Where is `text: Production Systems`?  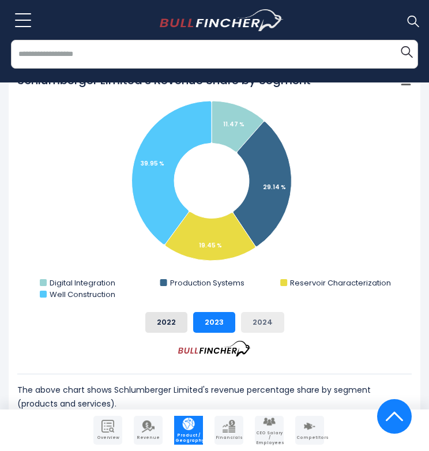 text: Production Systems is located at coordinates (207, 283).